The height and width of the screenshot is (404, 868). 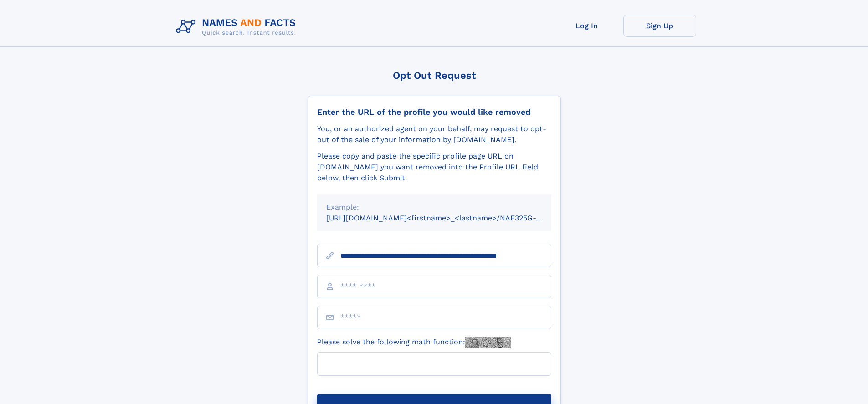 I want to click on div: Opt Out Request, so click(x=434, y=75).